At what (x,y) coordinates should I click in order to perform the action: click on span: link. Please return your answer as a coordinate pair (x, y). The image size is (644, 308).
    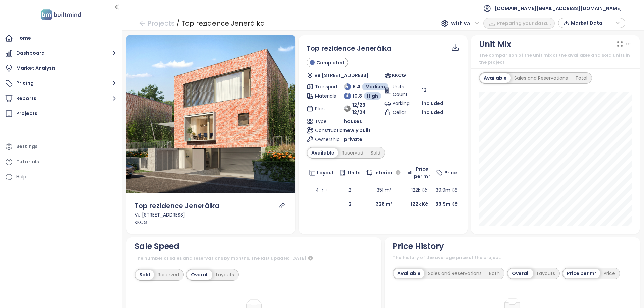
    Looking at the image, I should click on (282, 206).